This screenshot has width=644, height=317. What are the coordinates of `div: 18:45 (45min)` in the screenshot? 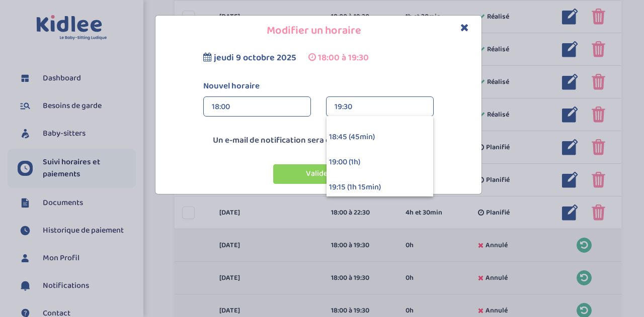 It's located at (380, 137).